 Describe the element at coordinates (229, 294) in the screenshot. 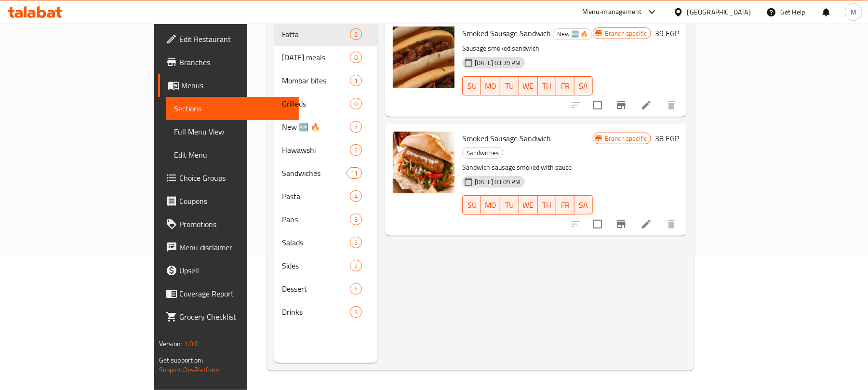

I see `a: Coverage Report` at that location.